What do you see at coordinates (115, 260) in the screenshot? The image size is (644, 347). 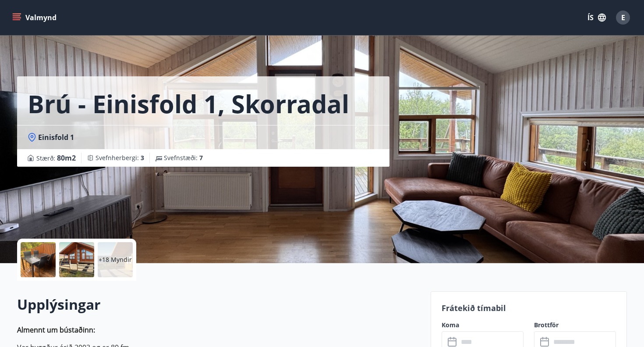 I see `p: +18 Myndir` at bounding box center [115, 260].